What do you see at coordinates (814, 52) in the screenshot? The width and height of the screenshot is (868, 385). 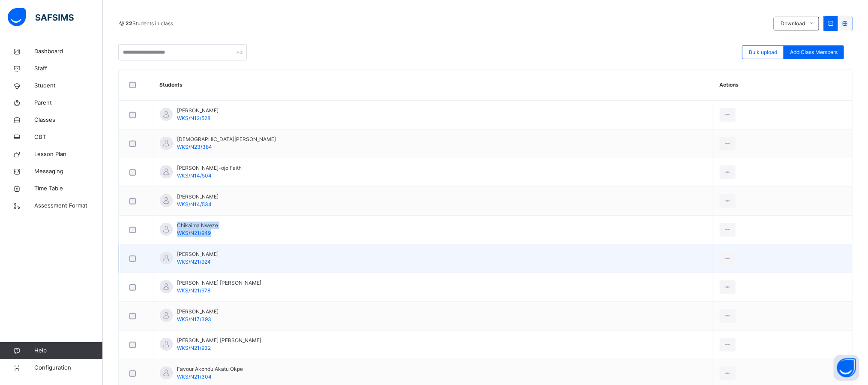 I see `span: Add Class Members` at bounding box center [814, 52].